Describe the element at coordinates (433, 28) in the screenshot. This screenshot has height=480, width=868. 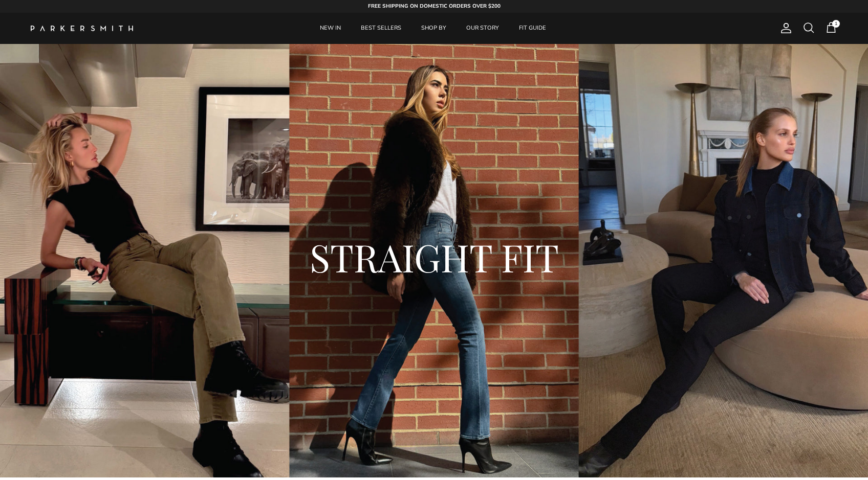
I see `div: Primary` at that location.